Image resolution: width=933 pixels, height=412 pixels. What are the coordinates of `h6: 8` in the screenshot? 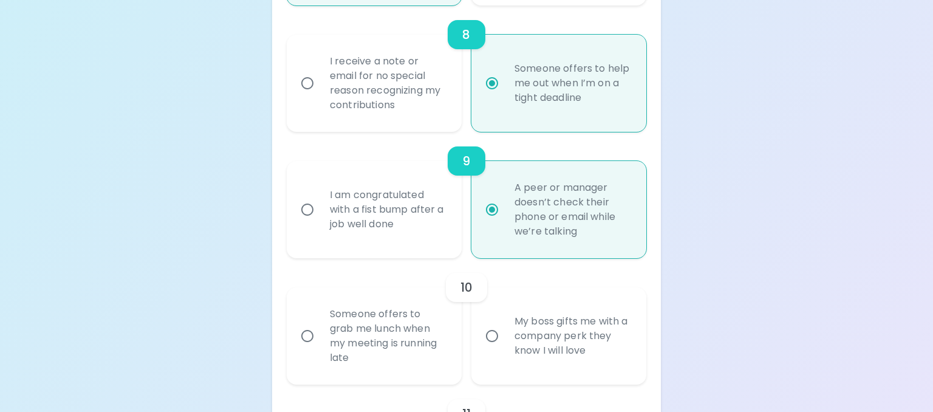 It's located at (466, 35).